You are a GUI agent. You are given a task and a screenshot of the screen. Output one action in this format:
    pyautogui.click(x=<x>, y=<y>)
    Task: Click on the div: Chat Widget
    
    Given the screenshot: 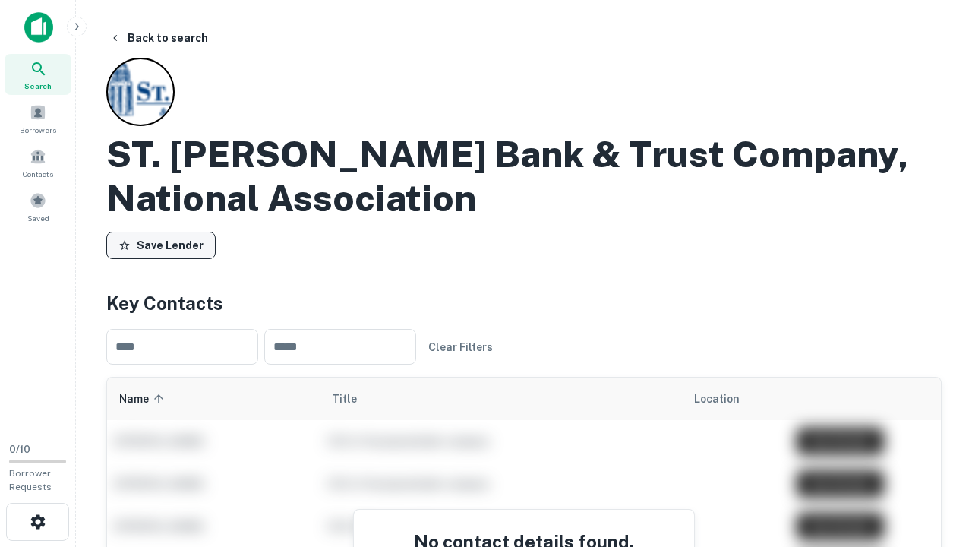 What is the action you would take?
    pyautogui.click(x=934, y=462)
    